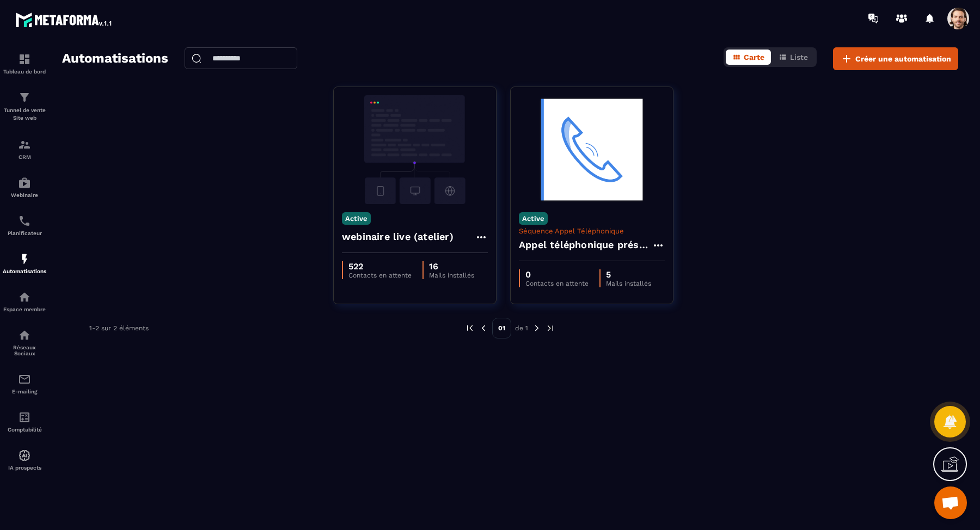 The width and height of the screenshot is (980, 530). I want to click on a: automationsautomationsWebinaire, so click(24, 187).